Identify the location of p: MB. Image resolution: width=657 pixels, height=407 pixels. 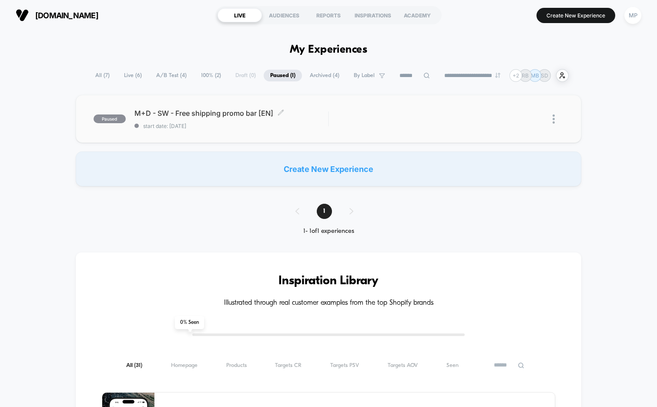
(534, 75).